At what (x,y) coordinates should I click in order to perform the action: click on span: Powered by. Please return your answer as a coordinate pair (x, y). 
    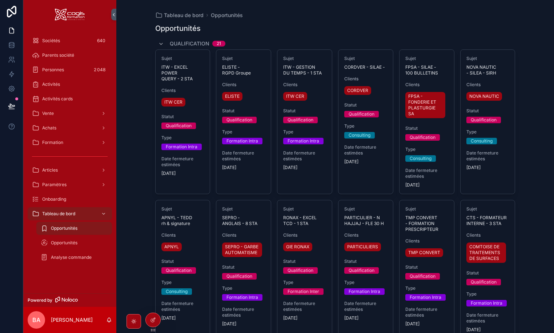
    Looking at the image, I should click on (40, 300).